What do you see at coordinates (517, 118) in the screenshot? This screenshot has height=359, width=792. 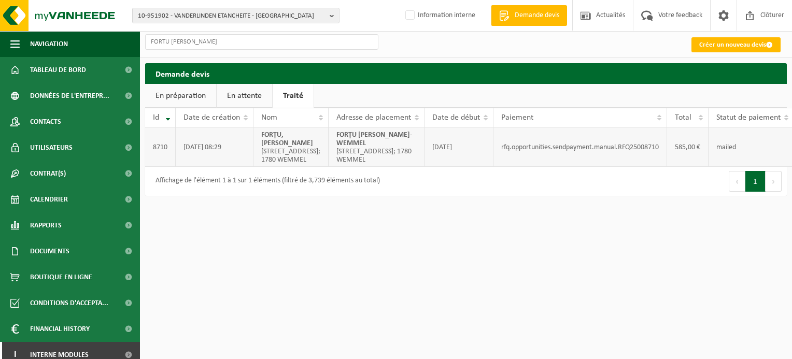 I see `span: Paiement` at bounding box center [517, 118].